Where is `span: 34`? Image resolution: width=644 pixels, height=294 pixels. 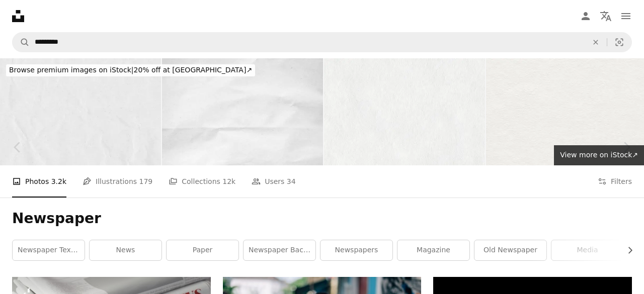
span: 34 is located at coordinates (291, 181).